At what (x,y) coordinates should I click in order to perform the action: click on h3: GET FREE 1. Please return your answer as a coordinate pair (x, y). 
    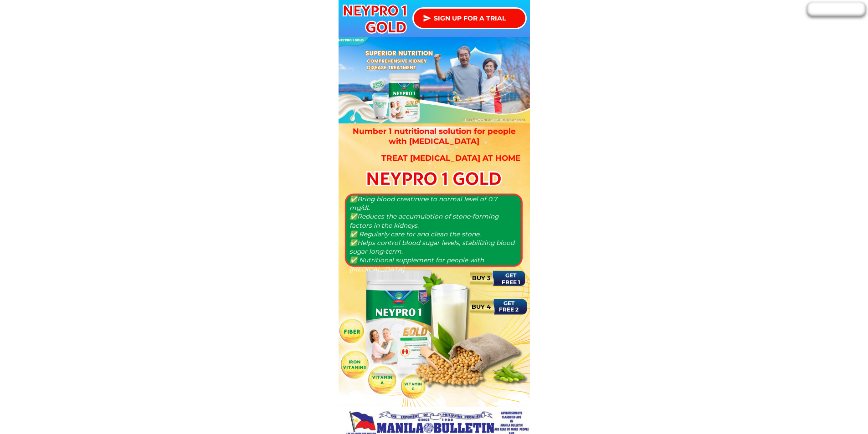
    Looking at the image, I should click on (511, 278).